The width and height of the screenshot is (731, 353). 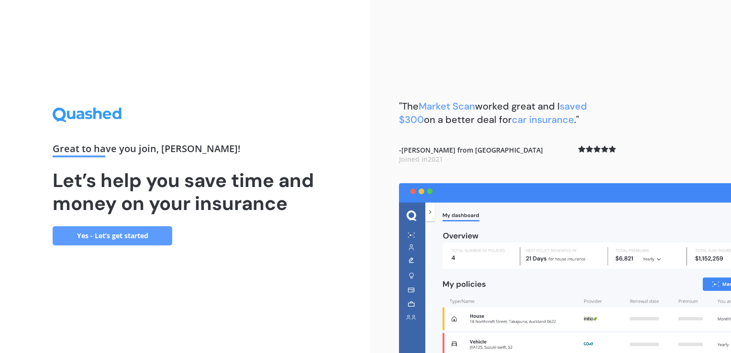 What do you see at coordinates (543, 120) in the screenshot?
I see `span: car insurance` at bounding box center [543, 120].